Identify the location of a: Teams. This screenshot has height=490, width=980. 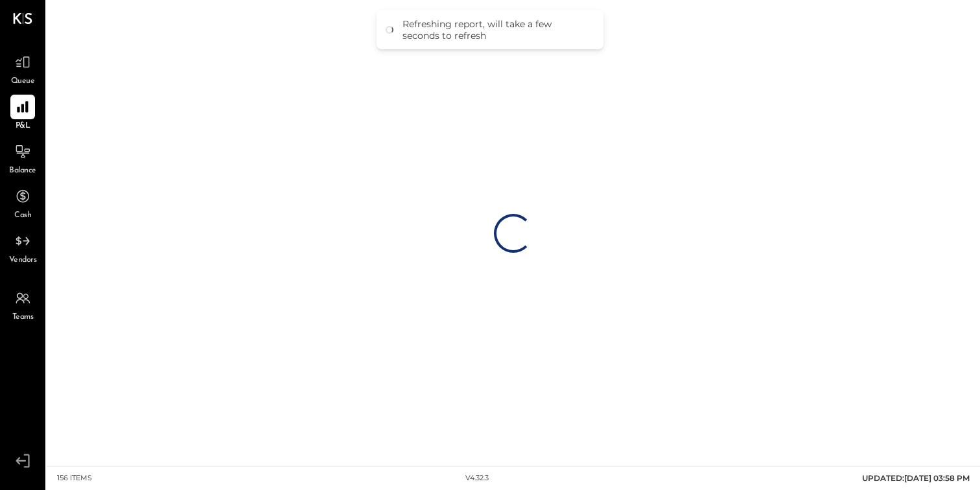
(23, 305).